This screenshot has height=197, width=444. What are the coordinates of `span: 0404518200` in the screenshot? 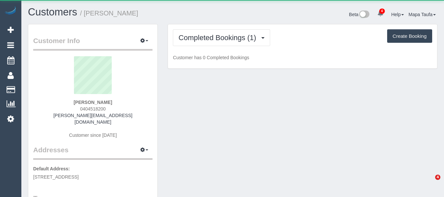 It's located at (93, 109).